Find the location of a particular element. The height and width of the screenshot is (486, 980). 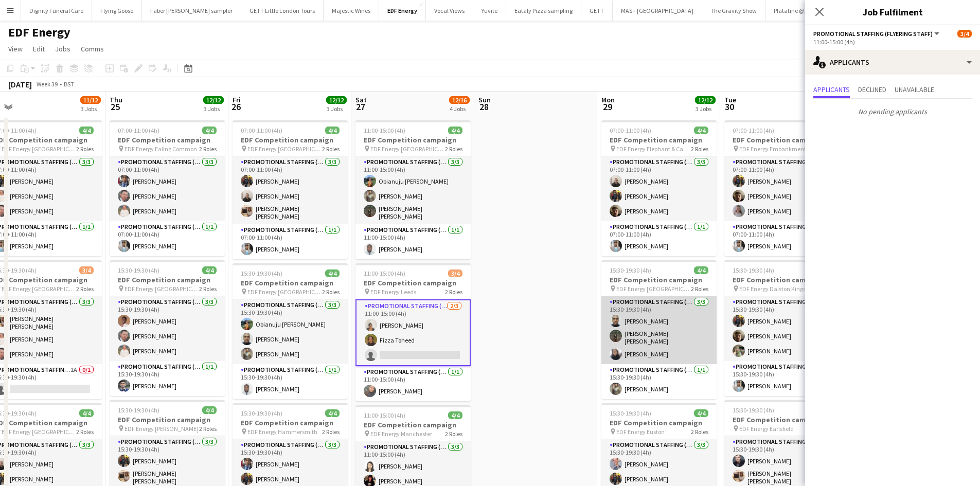

h1: EDF Energy is located at coordinates (39, 32).